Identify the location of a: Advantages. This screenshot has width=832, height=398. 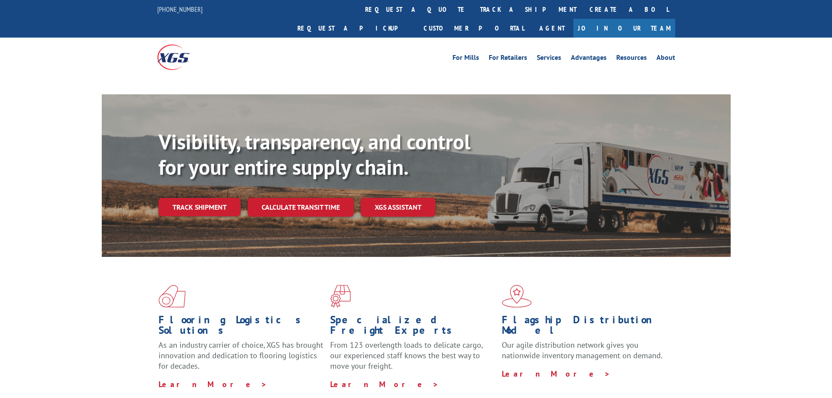
(589, 59).